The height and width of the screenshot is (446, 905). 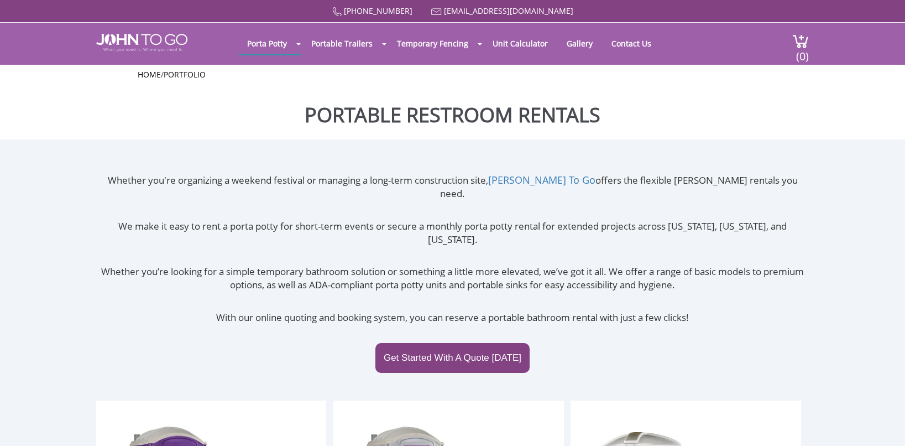 I want to click on a: Temporary Fencing, so click(x=433, y=43).